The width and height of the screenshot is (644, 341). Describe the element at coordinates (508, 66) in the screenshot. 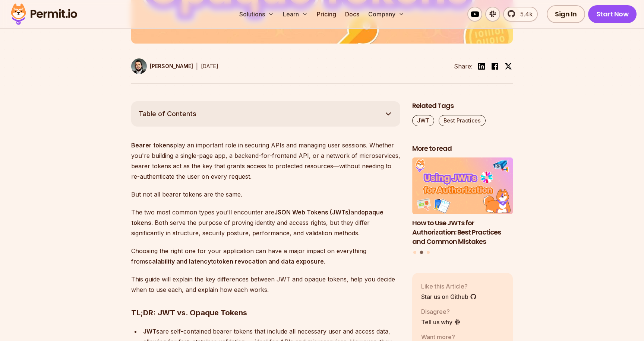

I see `img: twitter` at that location.